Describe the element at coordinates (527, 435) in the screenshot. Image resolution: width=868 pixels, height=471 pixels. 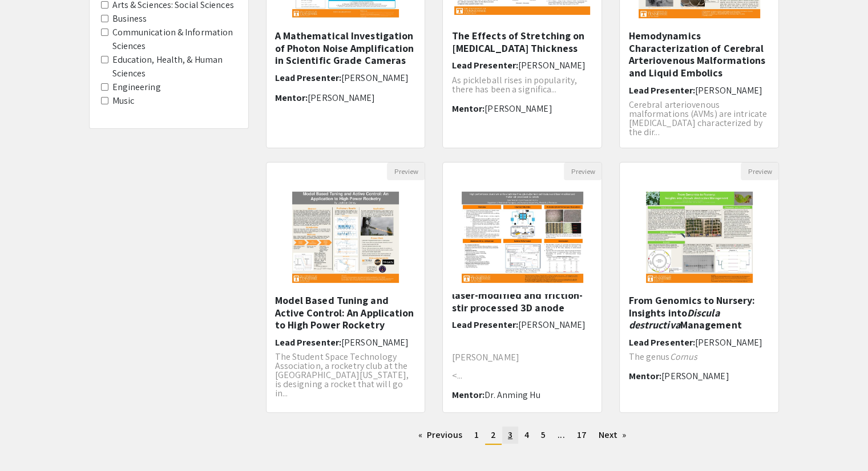
I see `span: 4` at that location.